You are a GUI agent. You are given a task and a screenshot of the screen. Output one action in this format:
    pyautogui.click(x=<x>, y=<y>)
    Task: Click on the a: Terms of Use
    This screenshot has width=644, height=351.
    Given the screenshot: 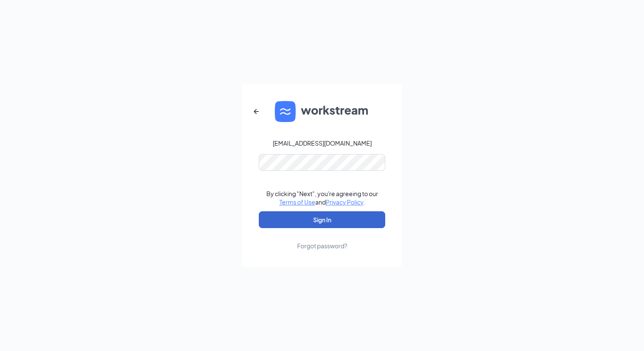 What is the action you would take?
    pyautogui.click(x=297, y=202)
    